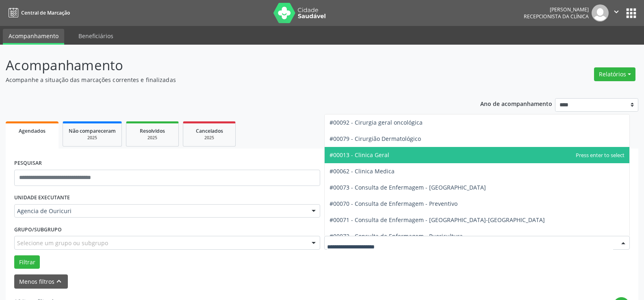 The width and height of the screenshot is (644, 300). Describe the element at coordinates (396, 236) in the screenshot. I see `span: #00072 - Consulta de Enfermagem - Puericultura` at that location.